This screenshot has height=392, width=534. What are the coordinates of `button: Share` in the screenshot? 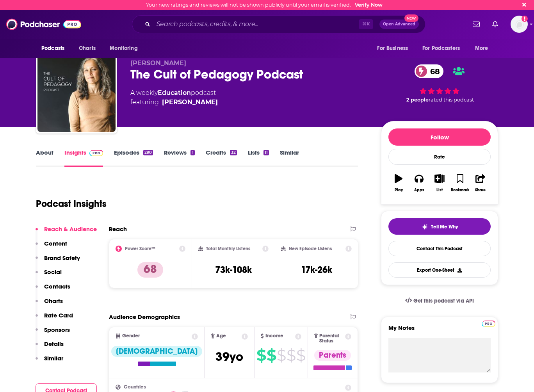 It's located at (481, 183).